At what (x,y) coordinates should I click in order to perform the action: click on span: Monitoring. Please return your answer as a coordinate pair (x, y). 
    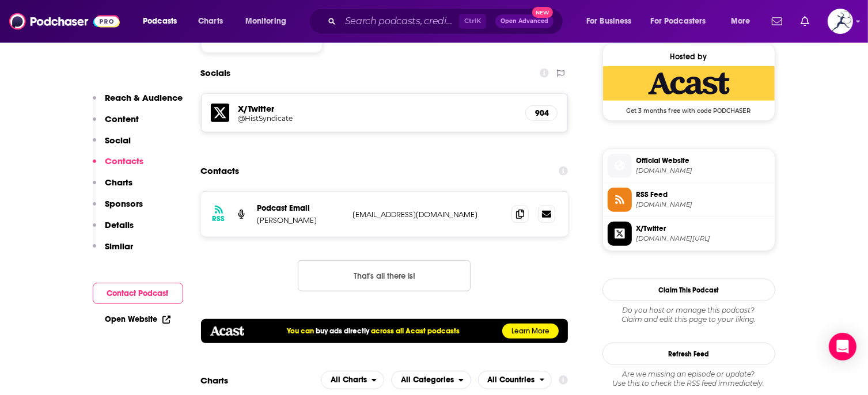
    Looking at the image, I should click on (265, 21).